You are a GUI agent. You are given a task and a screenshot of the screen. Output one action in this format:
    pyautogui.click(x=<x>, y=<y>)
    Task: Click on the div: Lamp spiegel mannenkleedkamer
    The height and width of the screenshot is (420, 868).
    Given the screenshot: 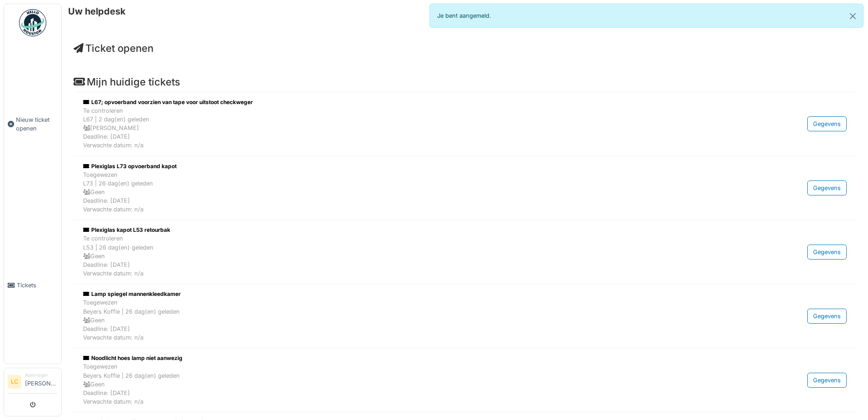 What is the action you would take?
    pyautogui.click(x=405, y=294)
    